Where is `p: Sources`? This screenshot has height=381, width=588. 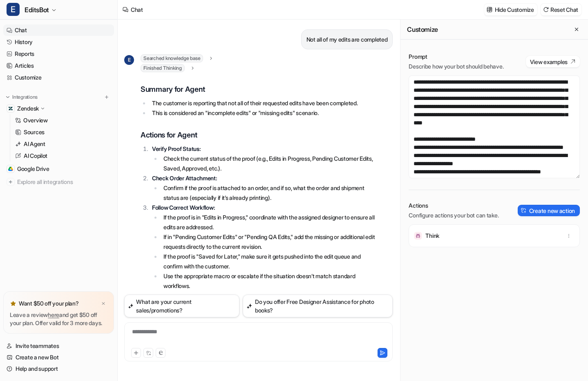
p: Sources is located at coordinates (34, 132).